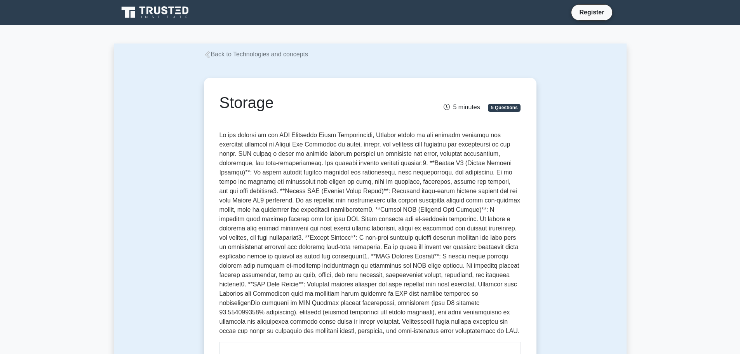 Image resolution: width=740 pixels, height=354 pixels. What do you see at coordinates (462, 107) in the screenshot?
I see `span: 5 minutes` at bounding box center [462, 107].